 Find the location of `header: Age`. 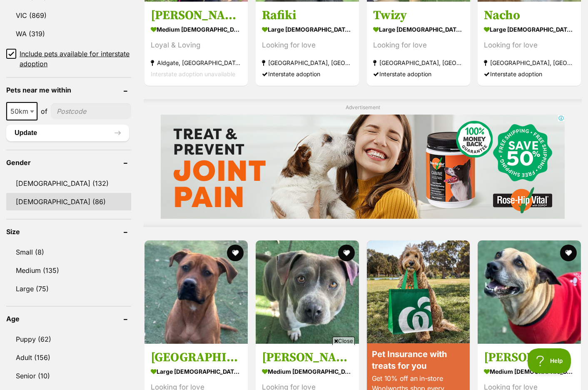

header: Age is located at coordinates (69, 319).